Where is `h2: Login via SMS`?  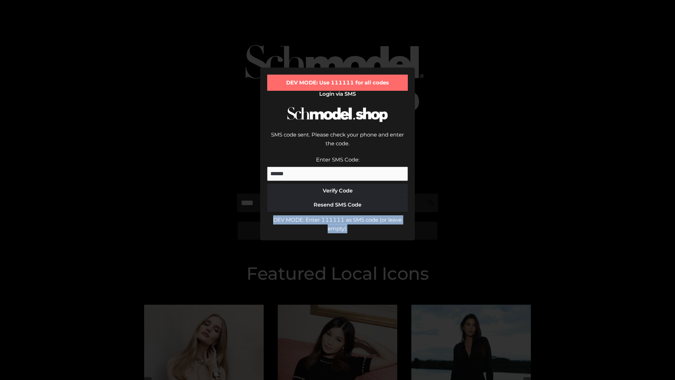
h2: Login via SMS is located at coordinates (337, 94).